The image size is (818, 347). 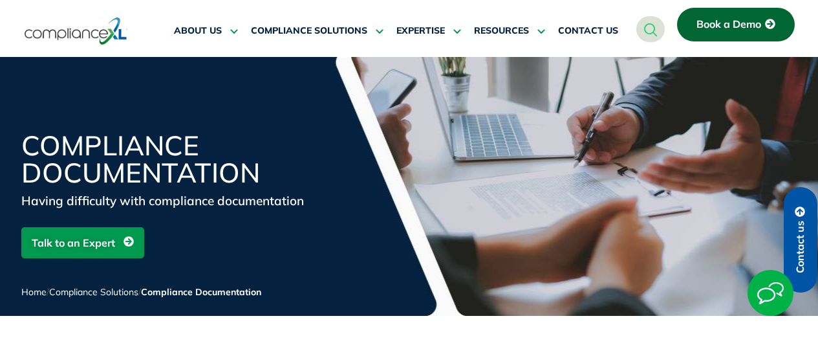 What do you see at coordinates (588, 31) in the screenshot?
I see `span: CONTACT US` at bounding box center [588, 31].